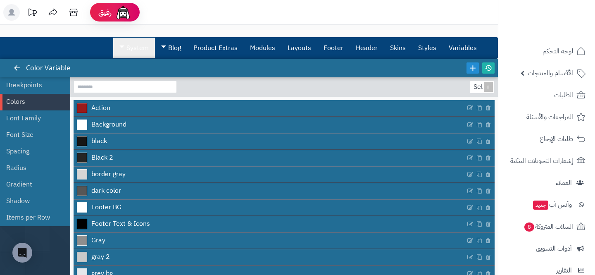  What do you see at coordinates (32, 135) in the screenshot?
I see `a: Font Size` at bounding box center [32, 135].